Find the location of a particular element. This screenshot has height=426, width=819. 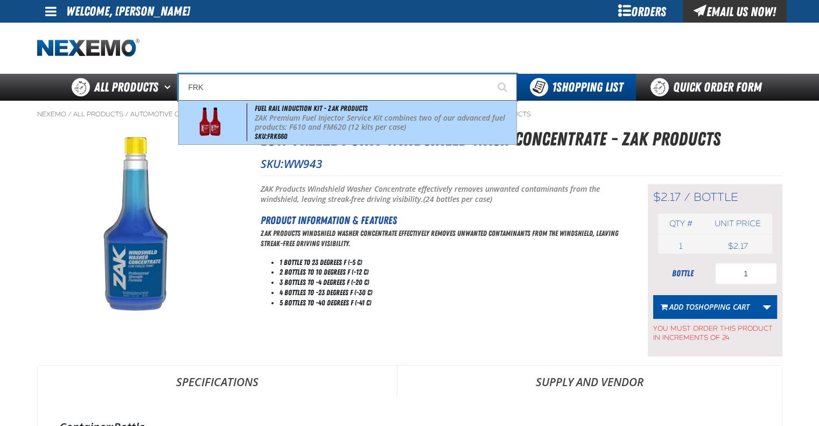

span: SKU:FRK660 is located at coordinates (271, 136).